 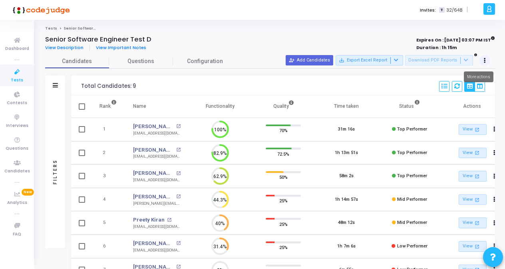 What do you see at coordinates (17, 203) in the screenshot?
I see `span: Analytics` at bounding box center [17, 203].